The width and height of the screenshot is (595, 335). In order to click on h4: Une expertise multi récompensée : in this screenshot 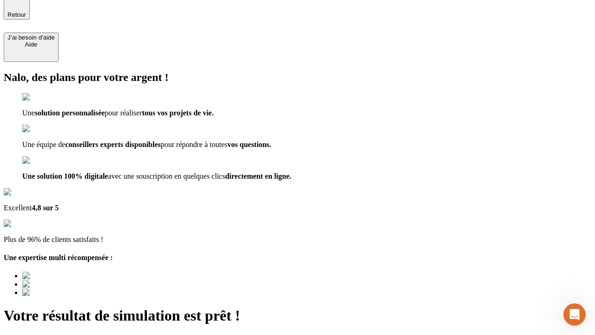, I will do `click(298, 258)`.